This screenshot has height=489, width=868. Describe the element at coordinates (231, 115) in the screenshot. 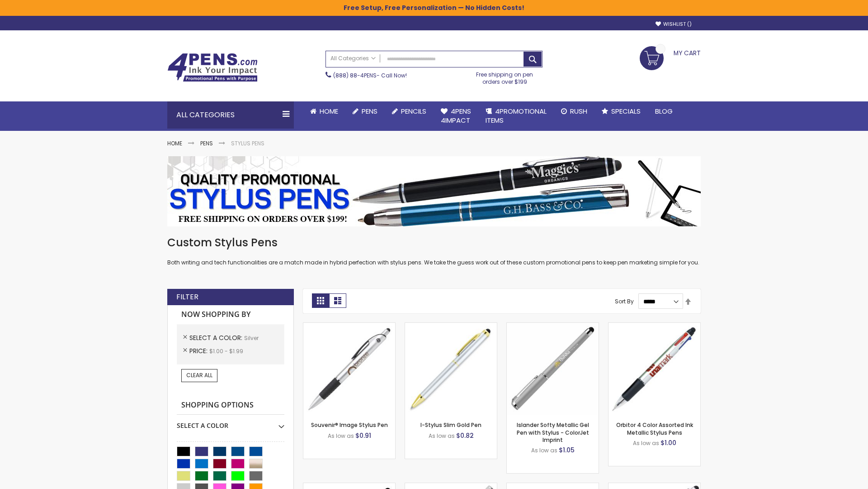

I see `div: All Categories` at that location.